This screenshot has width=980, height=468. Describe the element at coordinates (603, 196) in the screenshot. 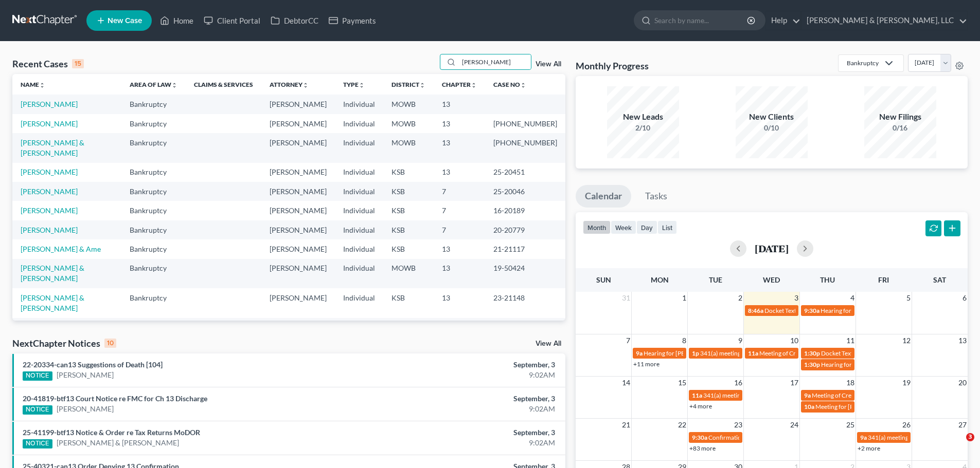

I see `a: Calendar` at that location.